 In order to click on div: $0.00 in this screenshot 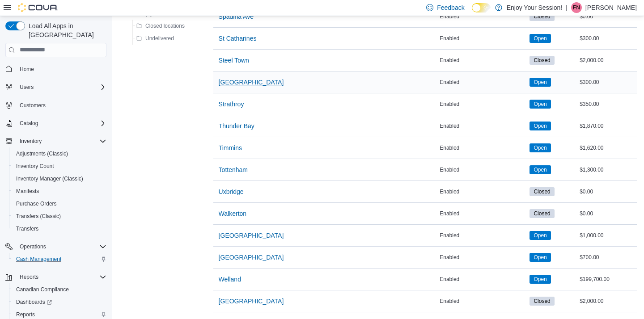, I will do `click(607, 191)`.